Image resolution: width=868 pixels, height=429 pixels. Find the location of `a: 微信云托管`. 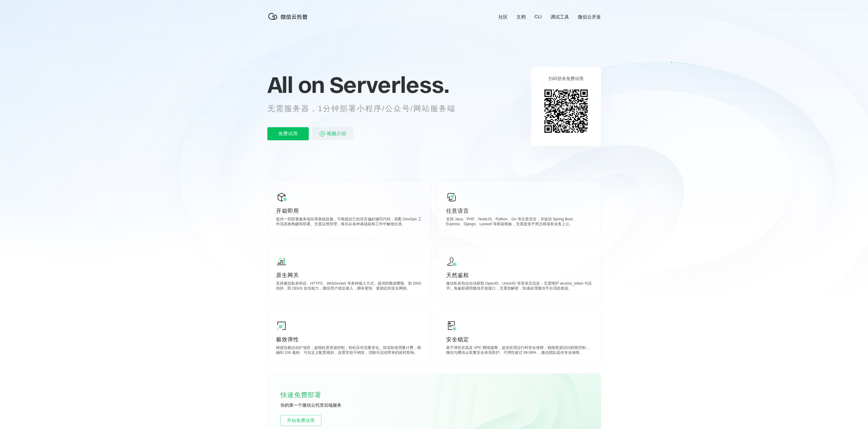

a: 微信云托管 is located at coordinates (289, 20).